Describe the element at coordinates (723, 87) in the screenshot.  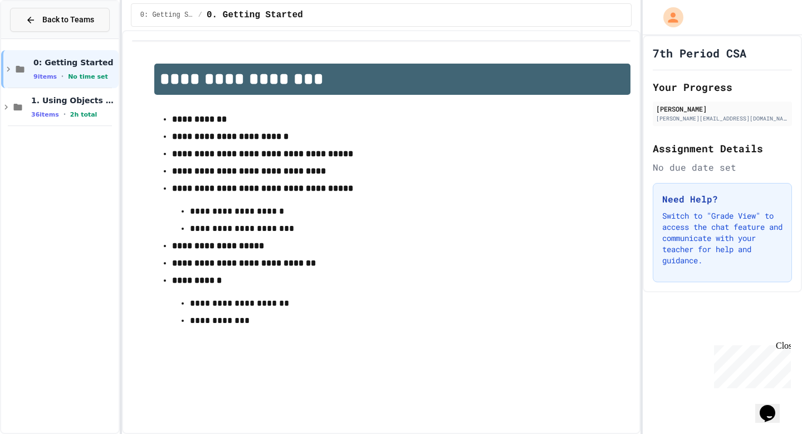
I see `h2: Your Progress` at that location.